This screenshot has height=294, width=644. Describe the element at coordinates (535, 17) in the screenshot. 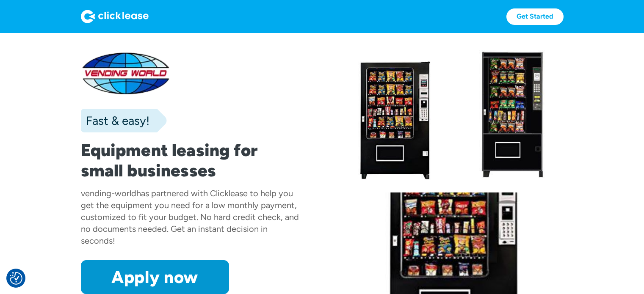

I see `a: Get Started` at that location.